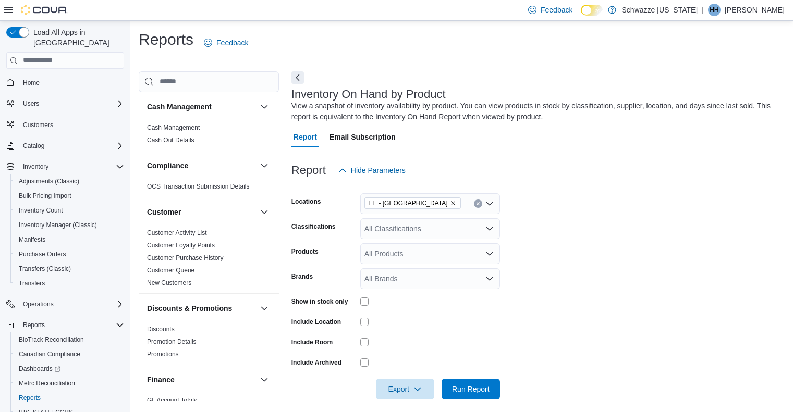 This screenshot has height=412, width=793. What do you see at coordinates (69, 283) in the screenshot?
I see `button: Transfers` at bounding box center [69, 283].